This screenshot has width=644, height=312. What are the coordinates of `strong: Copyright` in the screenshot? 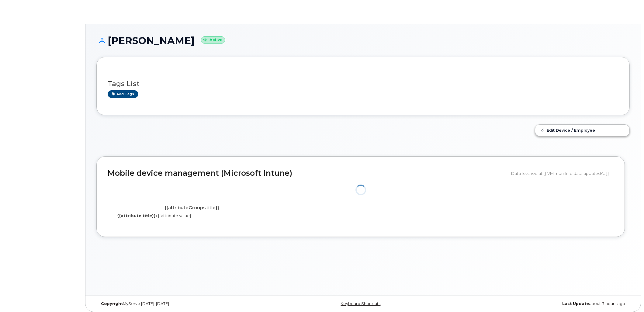 It's located at (112, 303).